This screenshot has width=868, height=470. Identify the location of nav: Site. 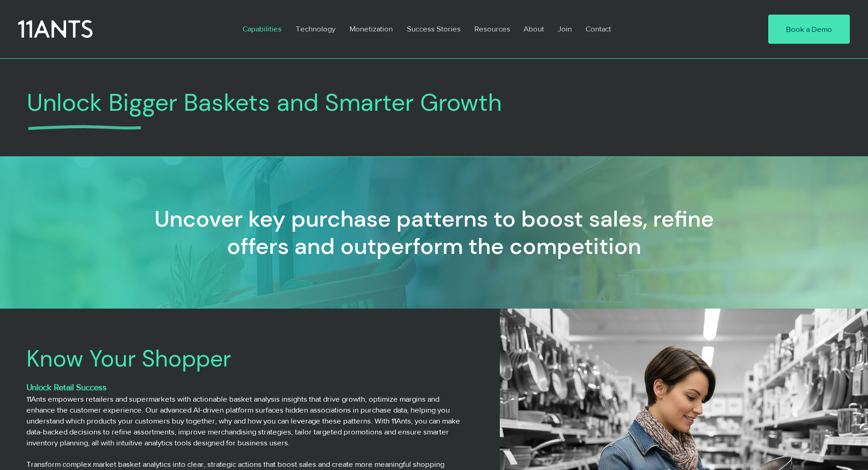
(488, 28).